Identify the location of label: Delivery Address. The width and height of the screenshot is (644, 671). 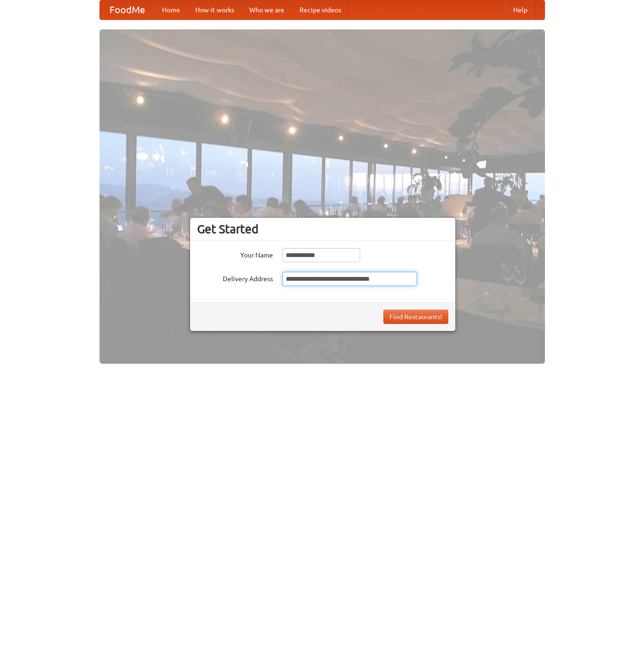
(235, 277).